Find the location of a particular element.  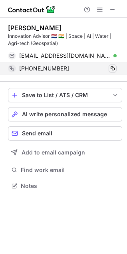

button: Notes is located at coordinates (65, 186).